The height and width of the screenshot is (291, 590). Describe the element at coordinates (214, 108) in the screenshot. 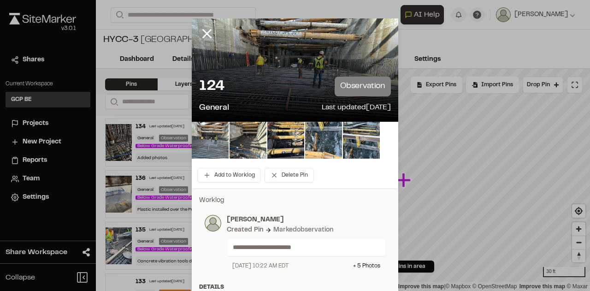

I see `p: General` at that location.